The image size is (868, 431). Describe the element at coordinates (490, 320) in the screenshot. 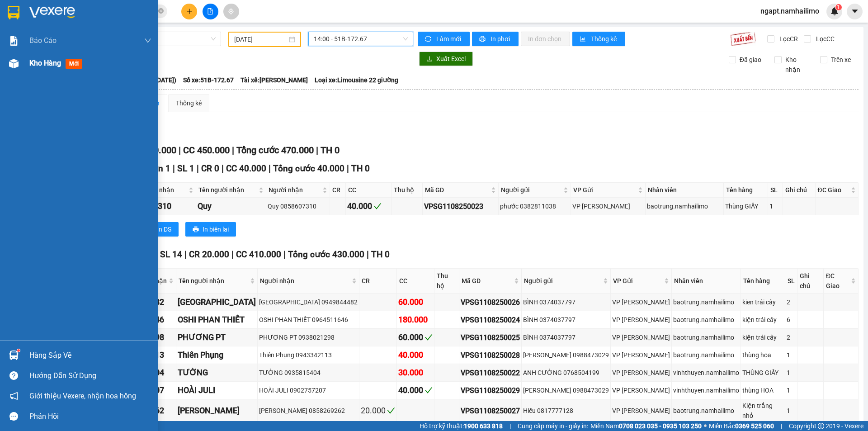

I see `div: VPSG1108250024` at that location.